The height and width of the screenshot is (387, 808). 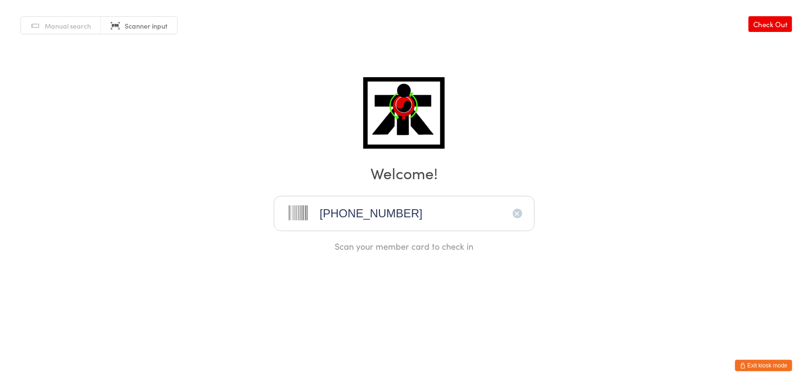 I want to click on button: Exit kiosk mode, so click(x=764, y=365).